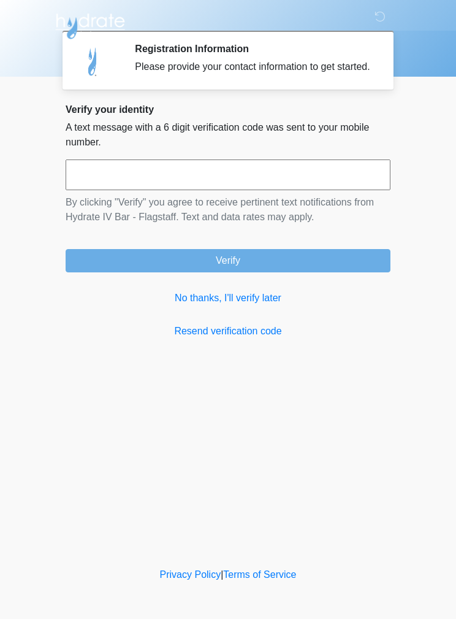  I want to click on a: Resend verification code, so click(228, 331).